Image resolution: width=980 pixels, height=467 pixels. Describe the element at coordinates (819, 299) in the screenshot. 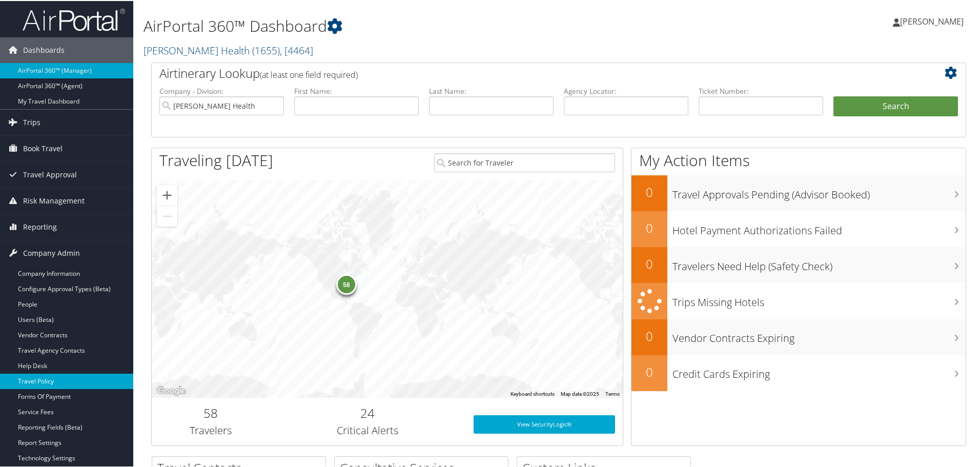

I see `h3: Trips Missing Hotels` at that location.